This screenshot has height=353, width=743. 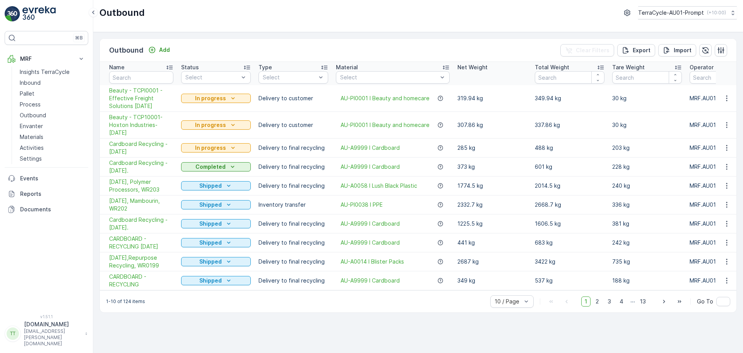 What do you see at coordinates (52, 72) in the screenshot?
I see `a: Insights TerraCycle` at bounding box center [52, 72].